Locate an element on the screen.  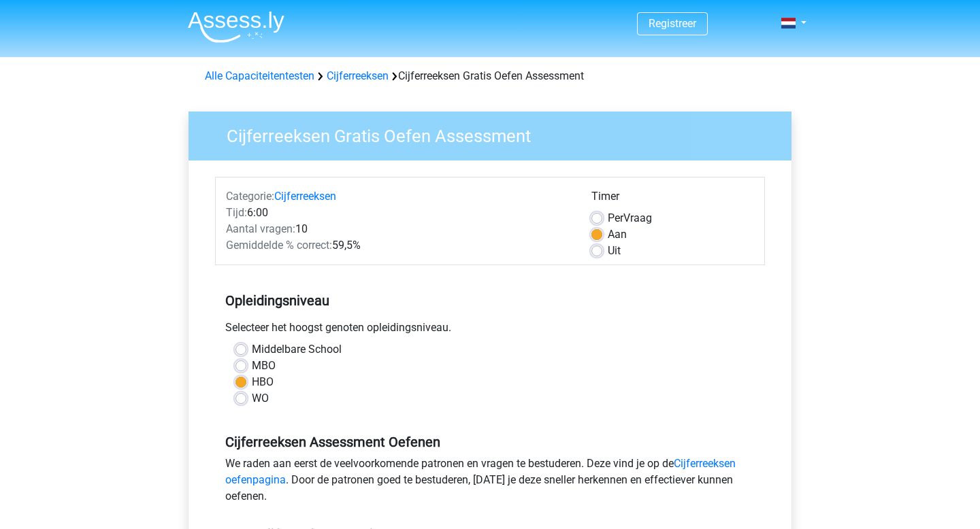
a: Alle Capaciteitentesten is located at coordinates (259, 76).